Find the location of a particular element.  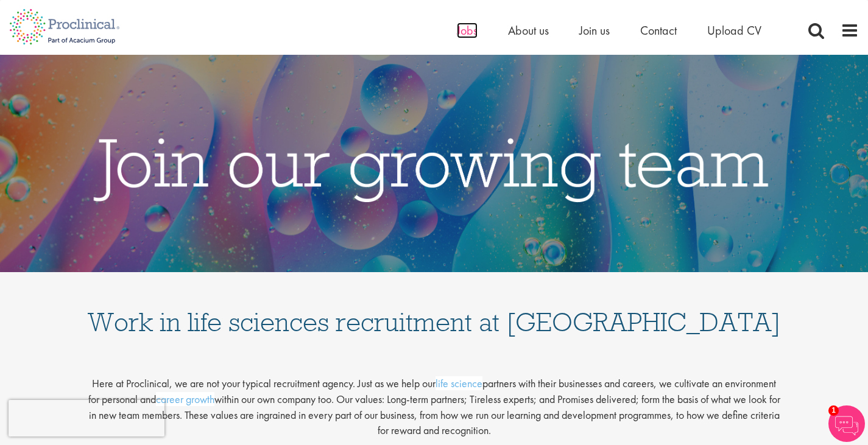

a: About us is located at coordinates (528, 30).